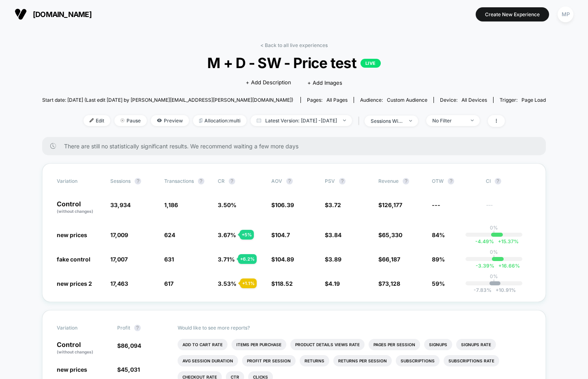 The image size is (588, 379). Describe the element at coordinates (454, 181) in the screenshot. I see `span: OTW` at that location.